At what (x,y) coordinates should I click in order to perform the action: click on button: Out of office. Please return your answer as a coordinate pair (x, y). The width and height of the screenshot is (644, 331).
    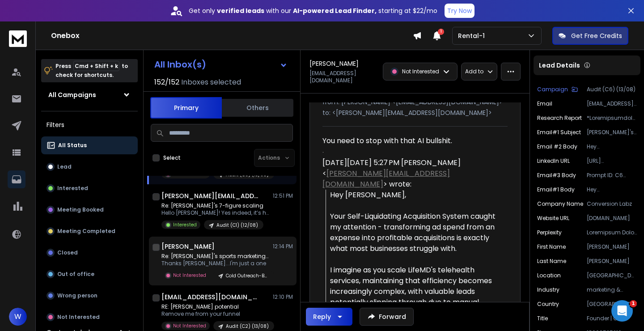
    Looking at the image, I should click on (89, 274).